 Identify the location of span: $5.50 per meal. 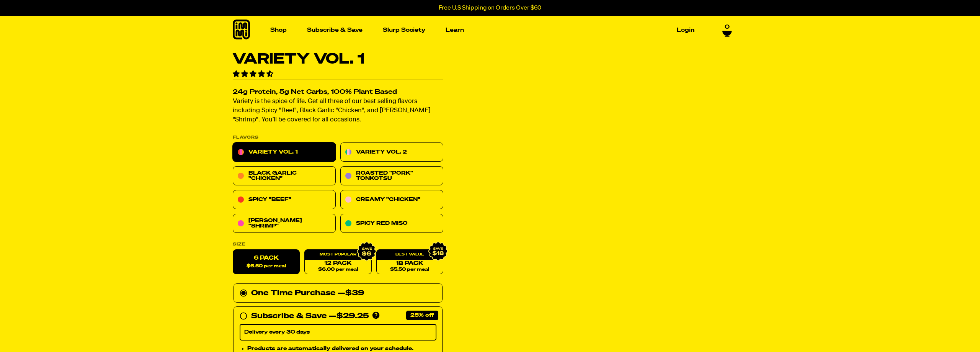
(410, 270).